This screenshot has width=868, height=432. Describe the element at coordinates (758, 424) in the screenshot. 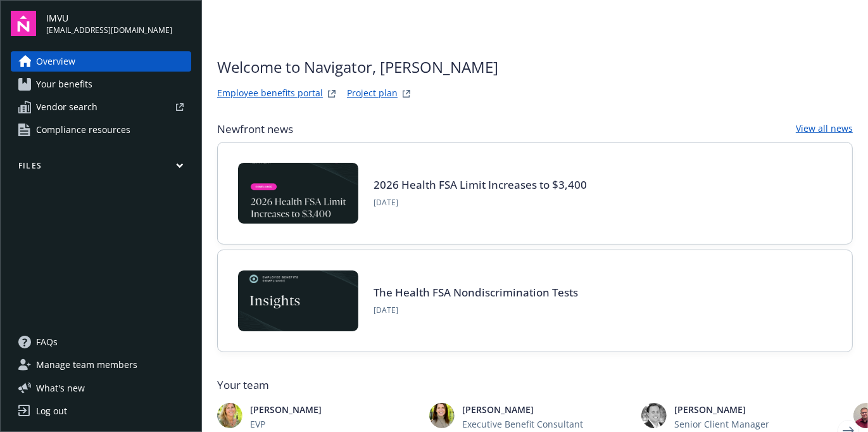

I see `span: Senior Client Manager` at that location.